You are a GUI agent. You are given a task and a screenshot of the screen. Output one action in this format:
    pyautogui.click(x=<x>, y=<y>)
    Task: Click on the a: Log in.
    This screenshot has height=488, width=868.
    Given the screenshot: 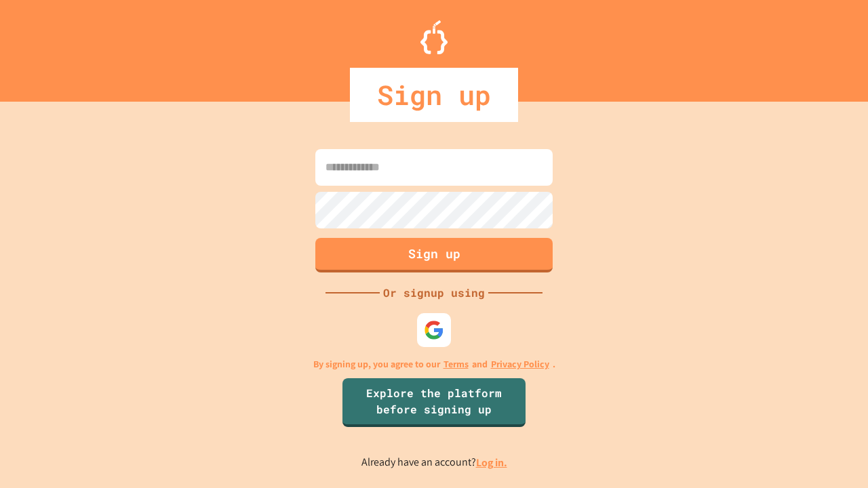 What is the action you would take?
    pyautogui.click(x=492, y=462)
    